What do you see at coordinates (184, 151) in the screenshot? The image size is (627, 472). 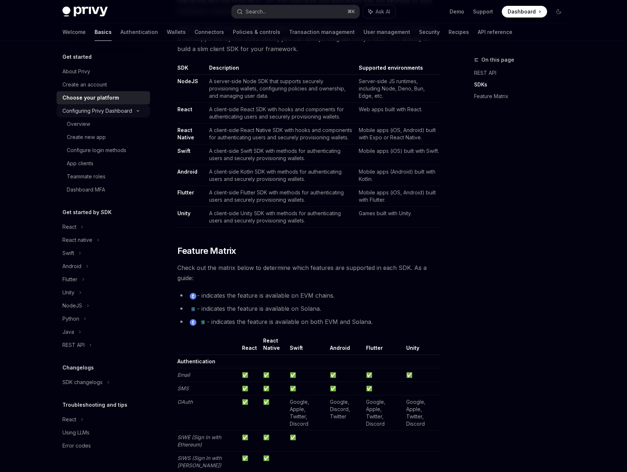 I see `a: Swift` at bounding box center [184, 151].